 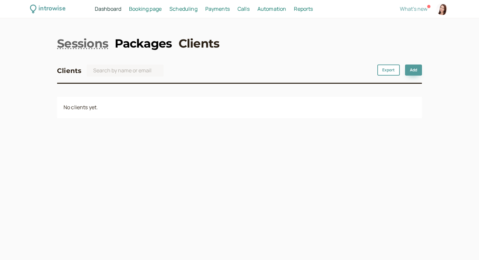 What do you see at coordinates (304, 9) in the screenshot?
I see `span: Reports` at bounding box center [304, 9].